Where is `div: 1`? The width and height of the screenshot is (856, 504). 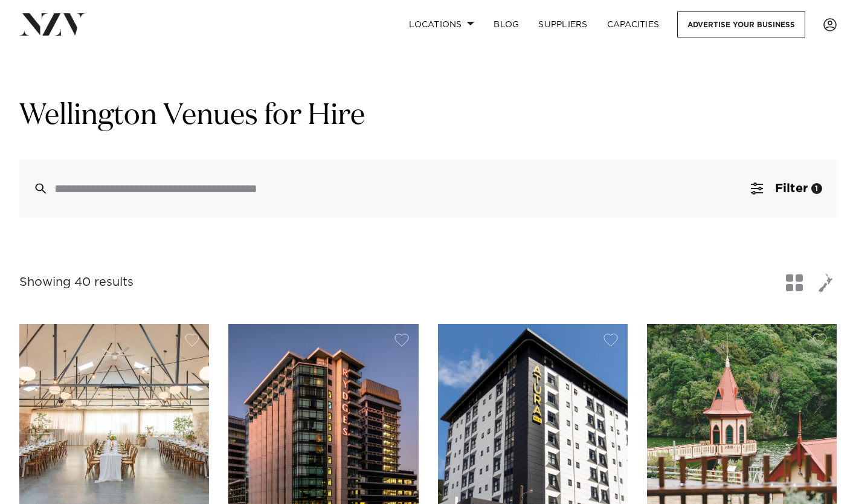
div: 1 is located at coordinates (817, 188).